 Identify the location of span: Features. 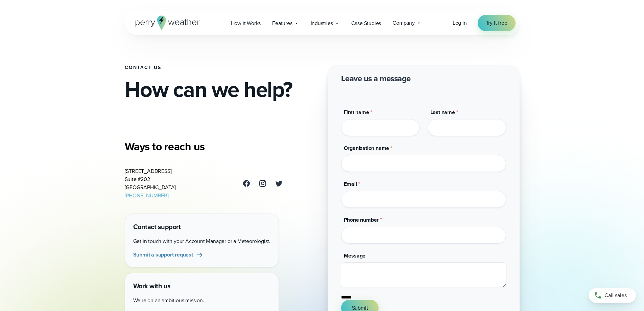
(282, 23).